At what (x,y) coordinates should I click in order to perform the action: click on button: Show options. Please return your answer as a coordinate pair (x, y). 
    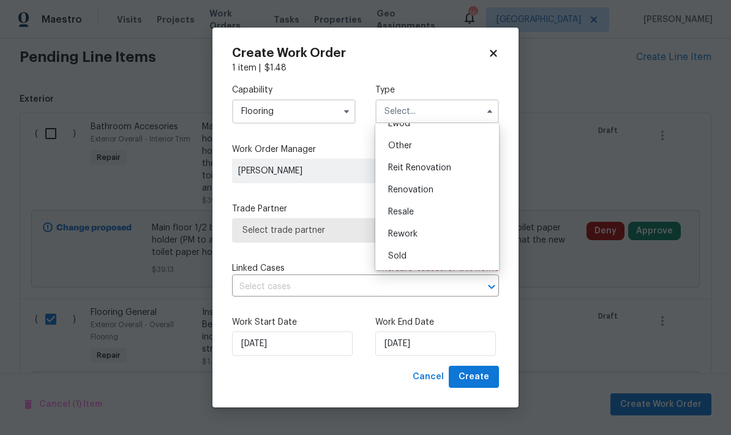
    Looking at the image, I should click on (347, 111).